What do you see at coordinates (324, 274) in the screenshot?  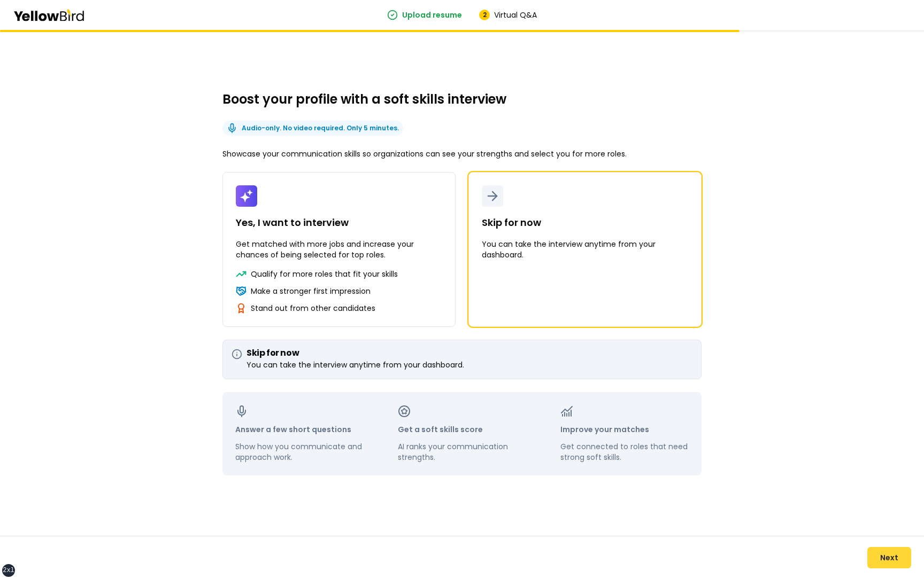 I see `p: Qualify for more roles that fit your skills` at bounding box center [324, 274].